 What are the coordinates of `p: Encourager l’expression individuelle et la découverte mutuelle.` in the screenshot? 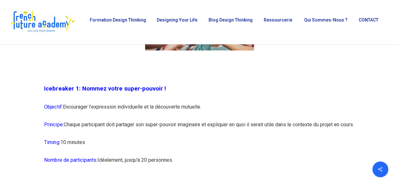 It's located at (199, 111).